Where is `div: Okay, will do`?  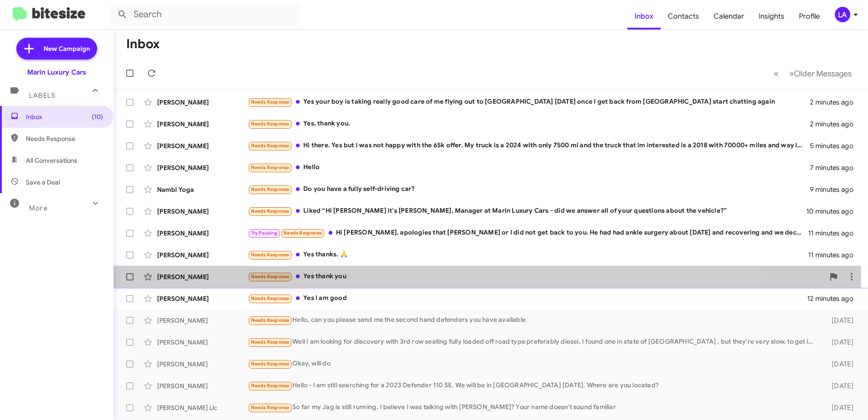
div: Okay, will do is located at coordinates (533, 363).